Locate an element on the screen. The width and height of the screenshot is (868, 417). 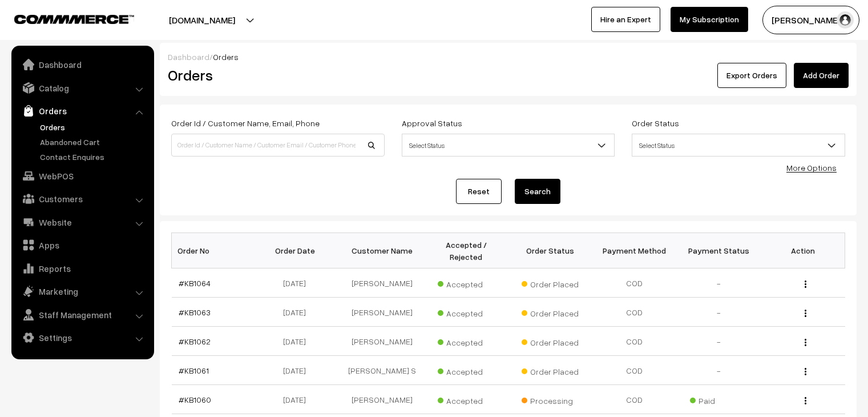
th: Order Date is located at coordinates (298, 250).